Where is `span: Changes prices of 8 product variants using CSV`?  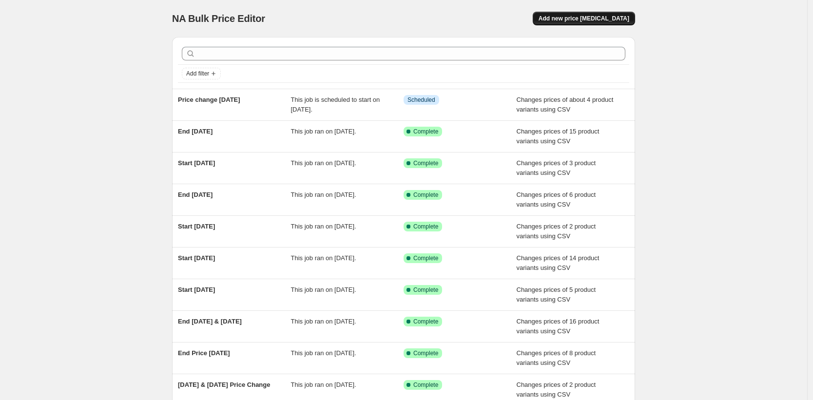 span: Changes prices of 8 product variants using CSV is located at coordinates (556, 358).